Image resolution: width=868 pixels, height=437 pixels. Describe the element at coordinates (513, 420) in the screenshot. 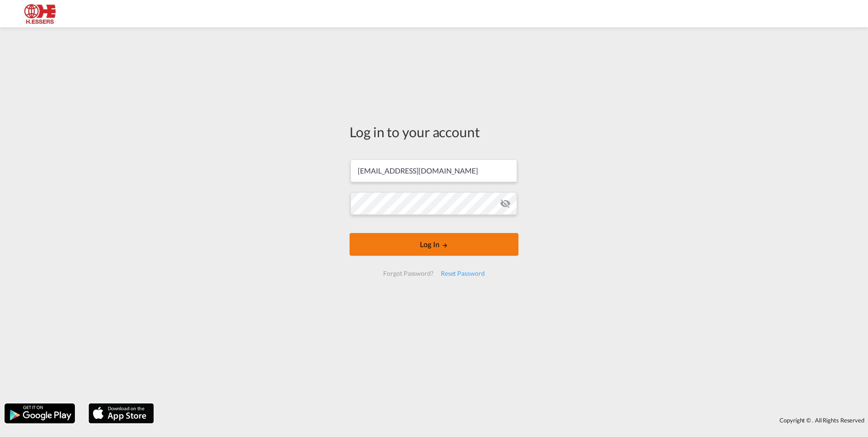

I see `div: Copyright © . All Rights Reserved` at that location.